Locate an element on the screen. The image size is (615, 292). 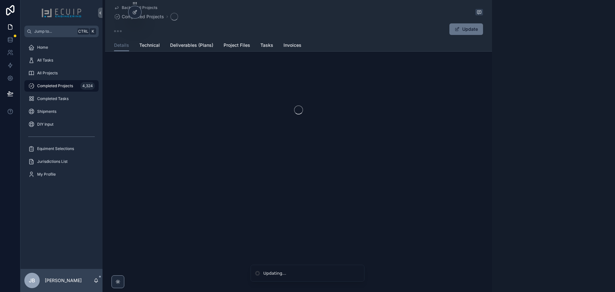
span: Technical is located at coordinates (150, 45).